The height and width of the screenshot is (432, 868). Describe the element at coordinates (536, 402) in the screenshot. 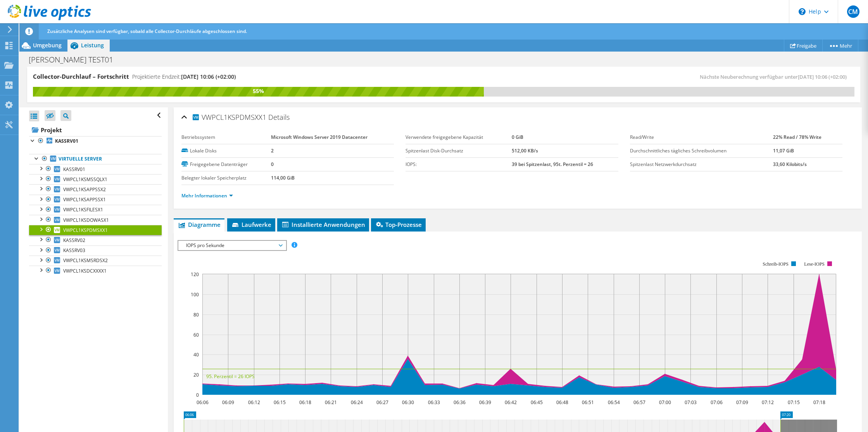

I see `text: 06:45` at that location.